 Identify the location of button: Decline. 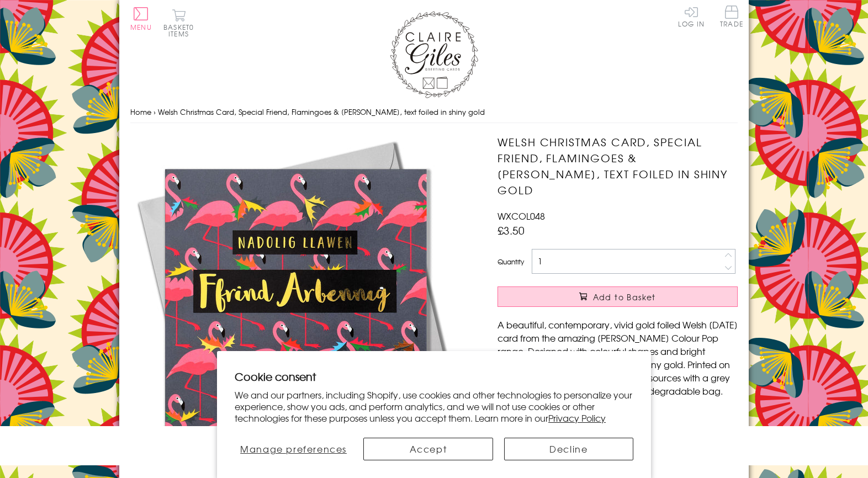
(569, 449).